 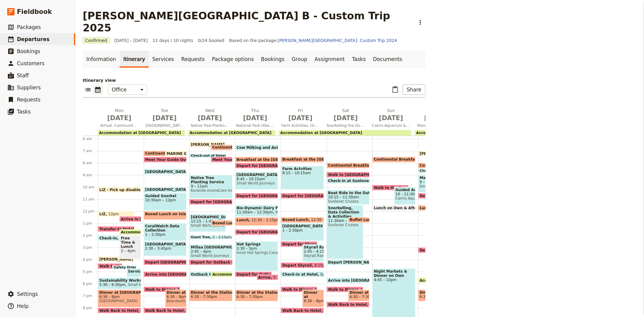 What do you see at coordinates (267, 277) in the screenshot?
I see `div: Arrive5:15pm` at bounding box center [267, 277].